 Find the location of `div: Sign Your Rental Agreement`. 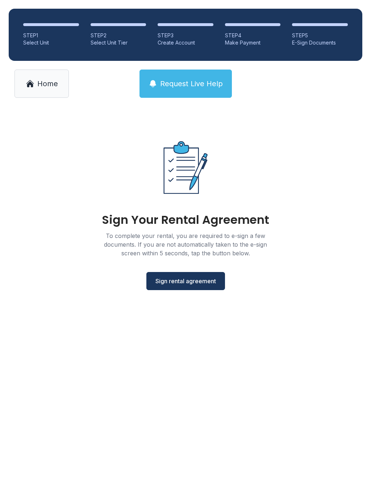

div: Sign Your Rental Agreement is located at coordinates (185, 220).